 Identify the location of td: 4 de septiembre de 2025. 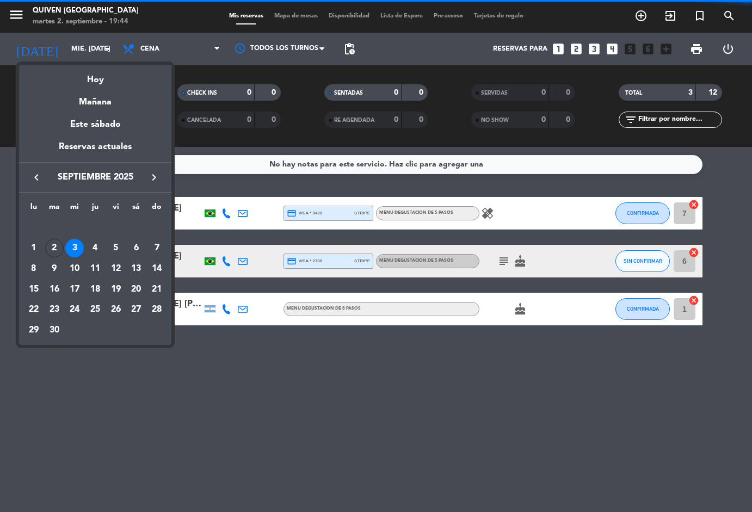
(95, 249).